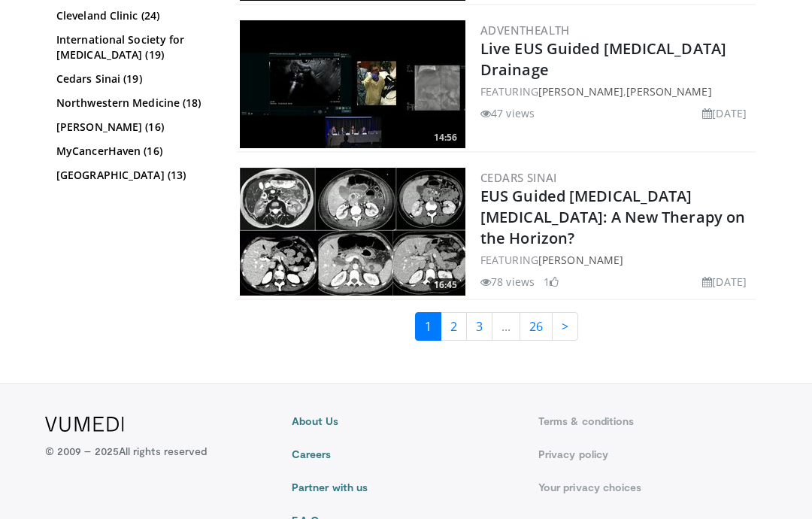  I want to click on a: About Us, so click(406, 421).